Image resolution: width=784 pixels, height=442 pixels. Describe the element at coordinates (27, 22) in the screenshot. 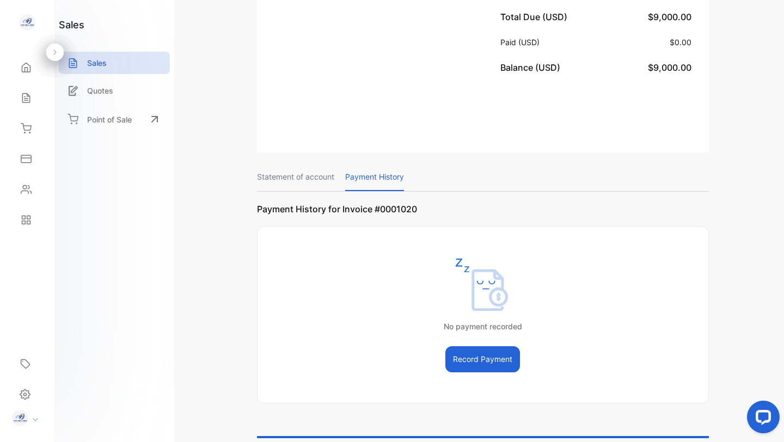

I see `img: logo` at that location.